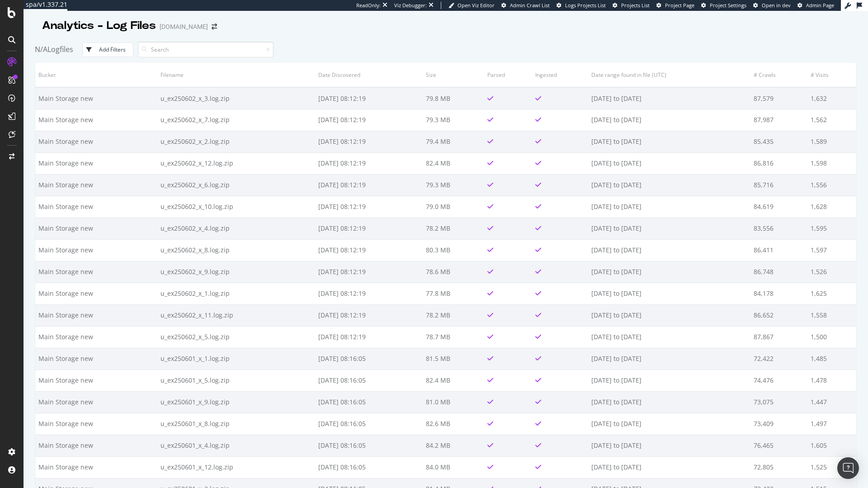 Image resolution: width=868 pixels, height=488 pixels. What do you see at coordinates (832, 250) in the screenshot?
I see `td: 1,597` at bounding box center [832, 250].